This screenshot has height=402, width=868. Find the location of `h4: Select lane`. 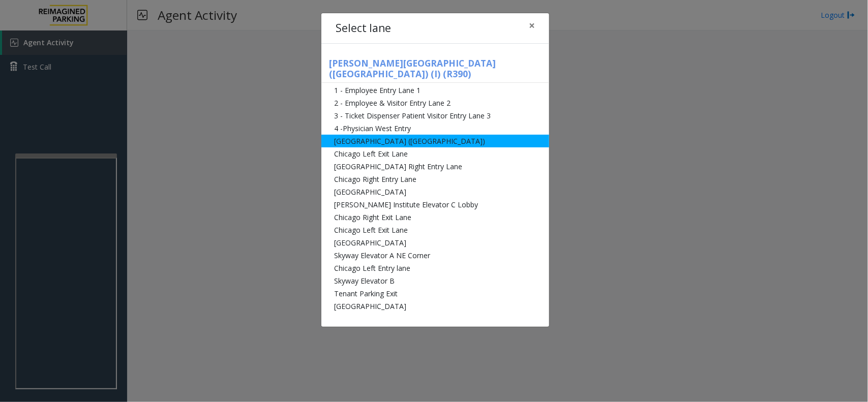

h4: Select lane is located at coordinates (363, 29).